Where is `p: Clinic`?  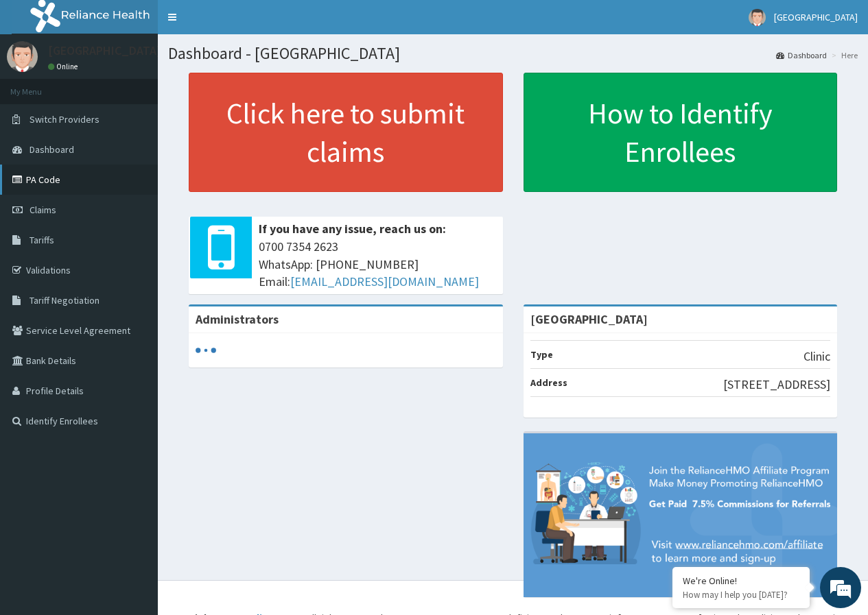 p: Clinic is located at coordinates (816, 357).